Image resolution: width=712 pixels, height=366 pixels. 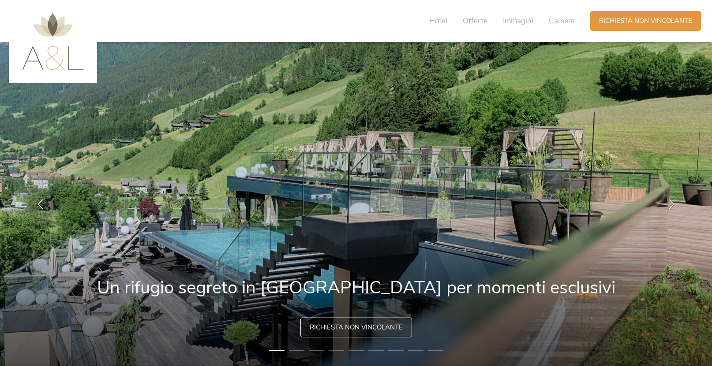 What do you see at coordinates (53, 41) in the screenshot?
I see `img: AMONTI & LUNARIS Wellnessresort` at bounding box center [53, 41].